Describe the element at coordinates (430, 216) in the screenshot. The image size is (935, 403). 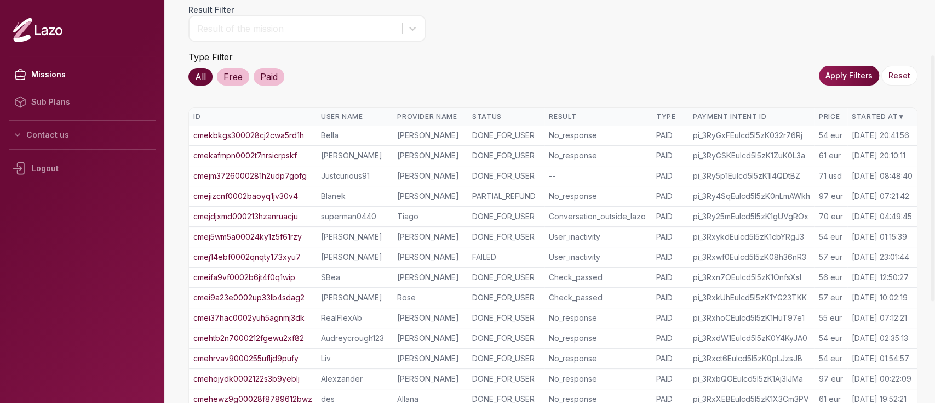
I see `div: Tiago` at that location.